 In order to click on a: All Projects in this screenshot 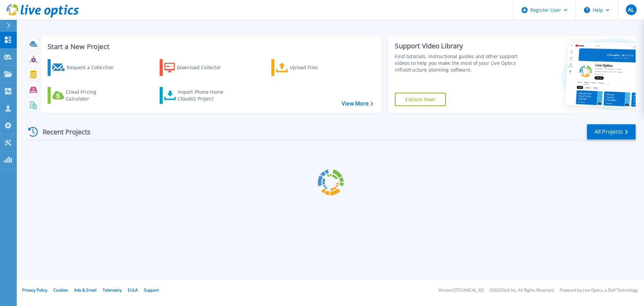, I will do `click(610, 131)`.